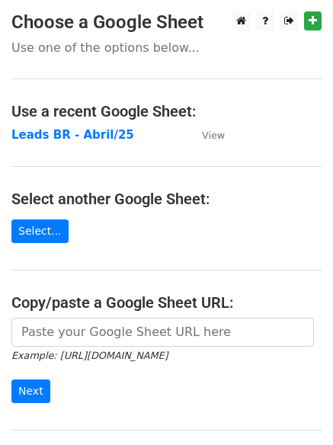  Describe the element at coordinates (166, 199) in the screenshot. I see `h4: Select another Google Sheet:` at that location.